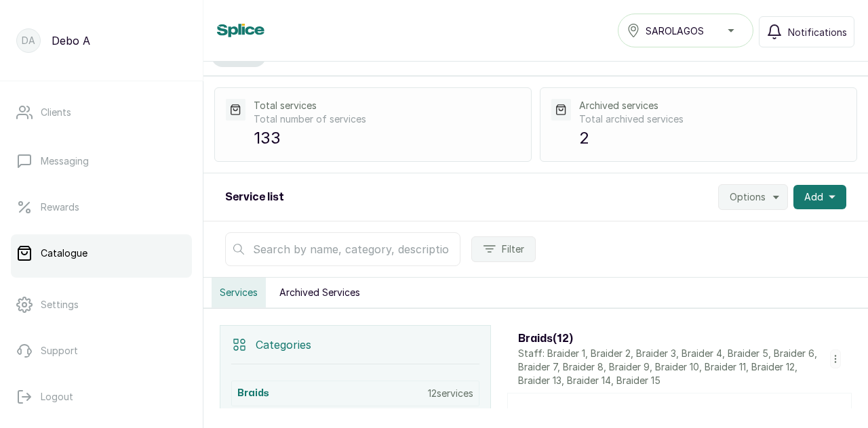  Describe the element at coordinates (101, 351) in the screenshot. I see `a: Support` at that location.